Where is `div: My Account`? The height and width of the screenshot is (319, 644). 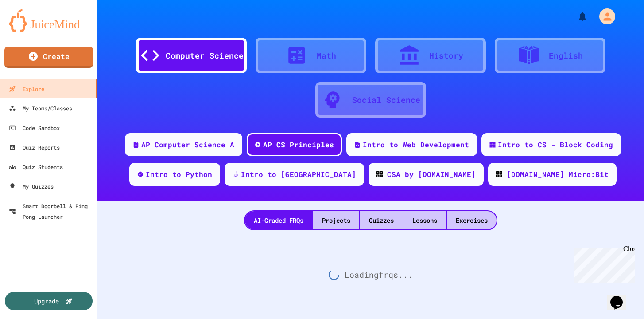
div: My Account is located at coordinates (604, 16).